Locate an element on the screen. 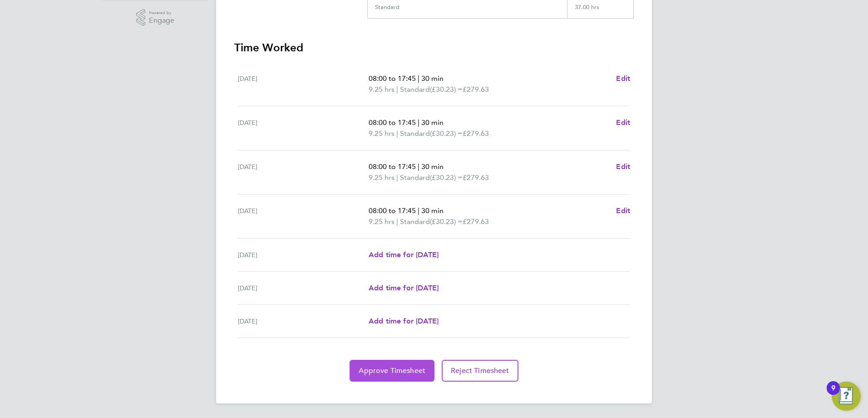 The image size is (868, 418). span: Engage is located at coordinates (161, 20).